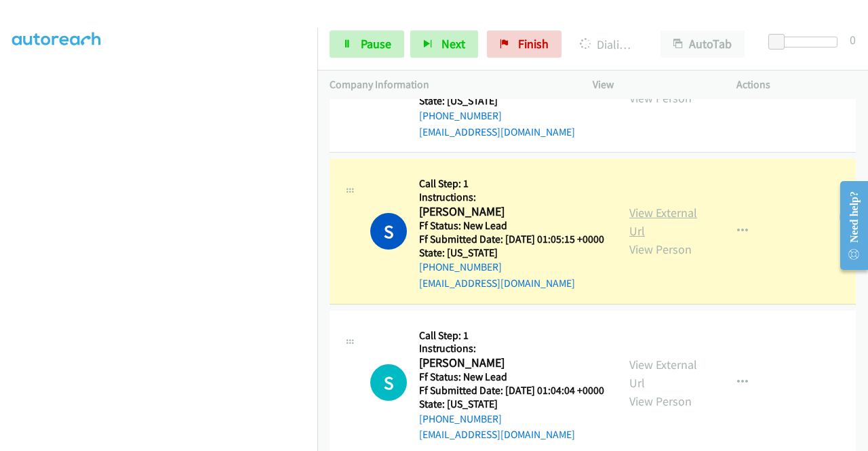 This screenshot has width=868, height=451. I want to click on span: Pause, so click(376, 43).